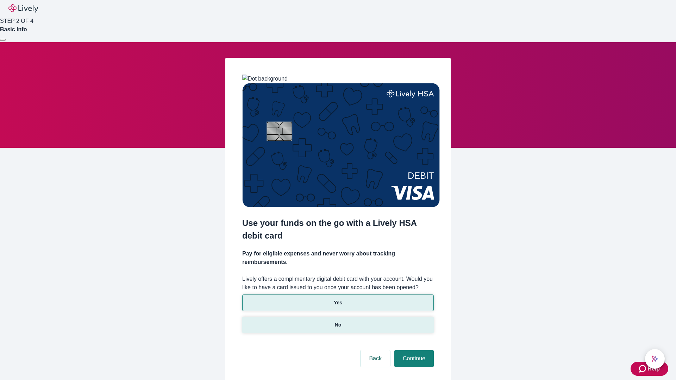 This screenshot has width=676, height=380. Describe the element at coordinates (338, 325) in the screenshot. I see `p: No` at that location.